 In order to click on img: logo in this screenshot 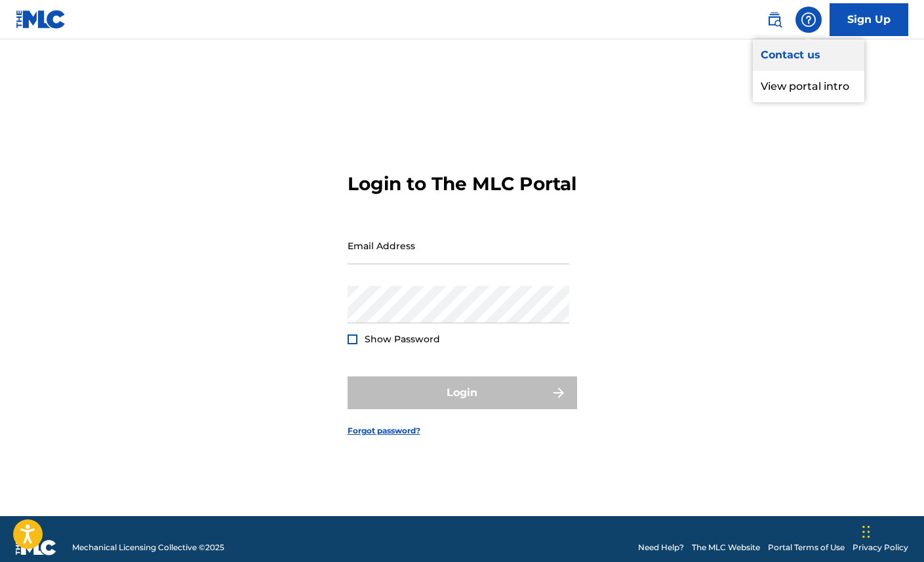, I will do `click(36, 548)`.